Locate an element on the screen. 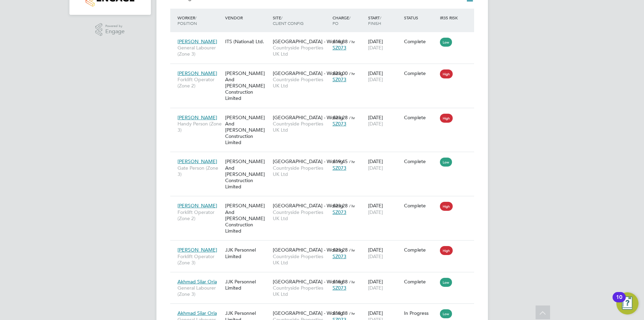 The image size is (644, 320). div: Vendor is located at coordinates (247, 18).